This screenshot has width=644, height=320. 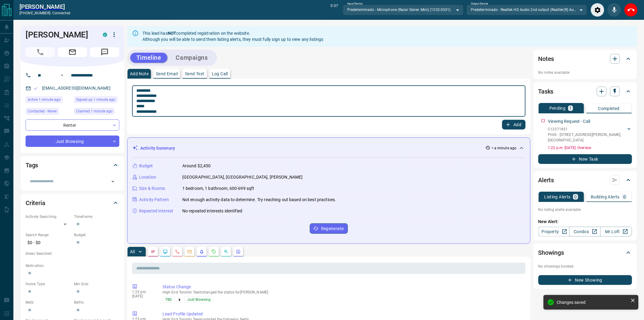 What do you see at coordinates (526, 10) in the screenshot?
I see `div: Predeterminado - Realtek HD Audio 2nd output (Realtek(R) Audio)` at bounding box center [526, 10].